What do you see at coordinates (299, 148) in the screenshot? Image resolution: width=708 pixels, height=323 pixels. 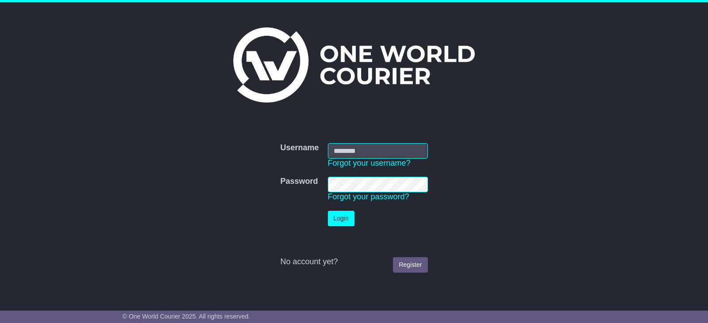 I see `label: Username` at bounding box center [299, 148].